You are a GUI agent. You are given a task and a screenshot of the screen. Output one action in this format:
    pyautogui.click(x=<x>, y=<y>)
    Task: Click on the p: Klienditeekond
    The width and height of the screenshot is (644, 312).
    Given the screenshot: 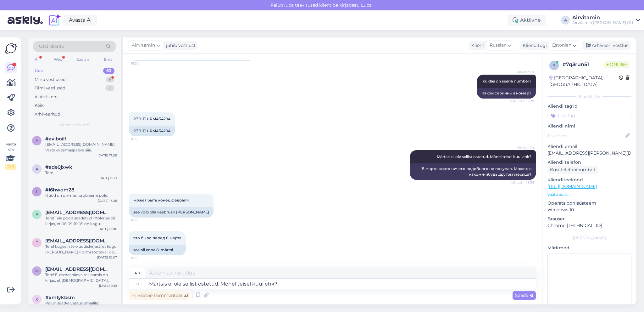 What is the action you would take?
    pyautogui.click(x=589, y=180)
    